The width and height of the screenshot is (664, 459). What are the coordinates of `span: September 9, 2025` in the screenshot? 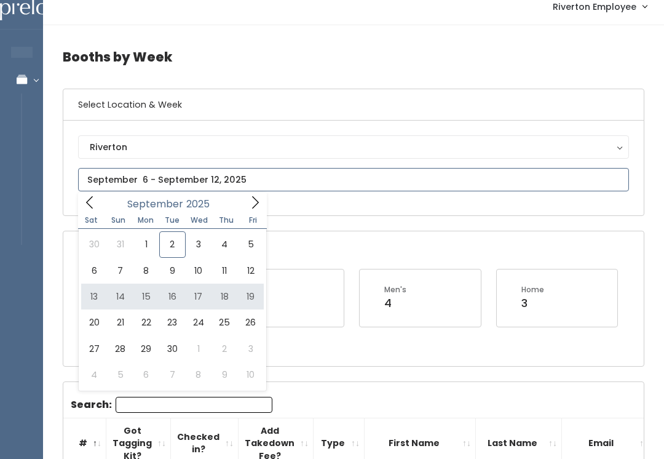 It's located at (172, 271).